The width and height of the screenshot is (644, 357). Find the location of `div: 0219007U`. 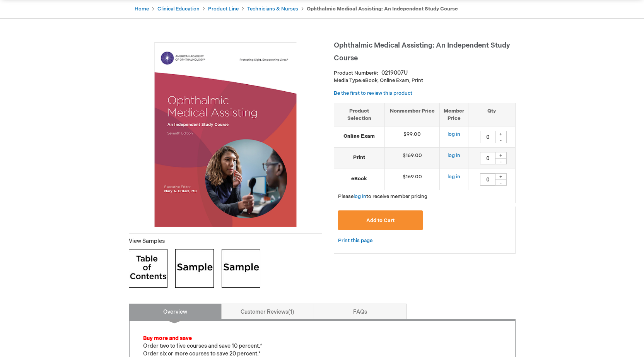

div: 0219007U is located at coordinates (394, 73).